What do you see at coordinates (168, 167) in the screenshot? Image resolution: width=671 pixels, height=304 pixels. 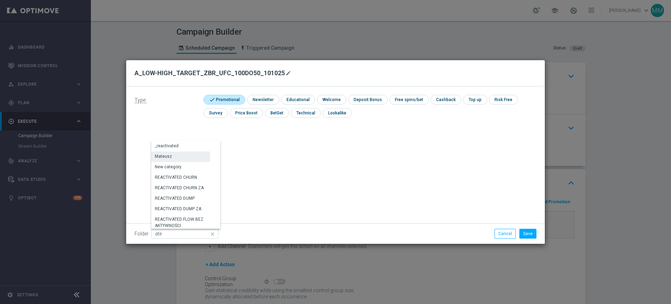 I see `div: New category` at bounding box center [168, 167].